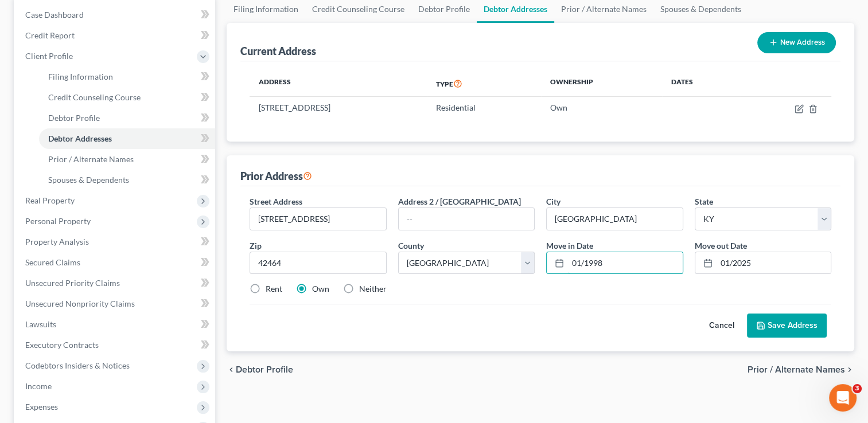 This screenshot has width=868, height=423. Describe the element at coordinates (55, 14) in the screenshot. I see `span: Case Dashboard` at that location.